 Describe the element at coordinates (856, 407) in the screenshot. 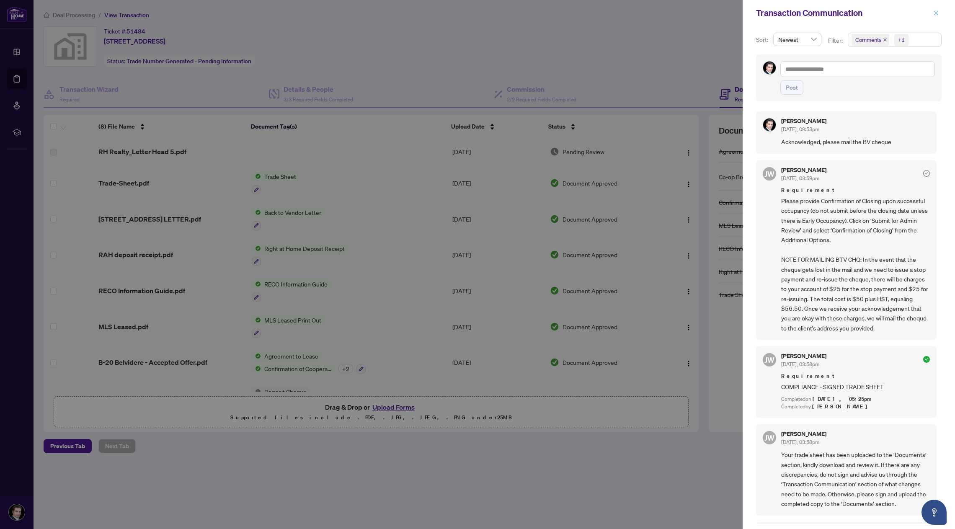

I see `div: Completed by` at that location.